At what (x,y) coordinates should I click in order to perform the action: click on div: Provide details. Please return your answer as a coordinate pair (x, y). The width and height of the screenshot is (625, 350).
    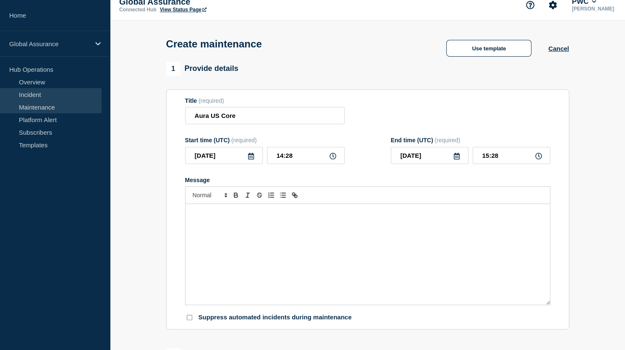
    Looking at the image, I should click on (202, 69).